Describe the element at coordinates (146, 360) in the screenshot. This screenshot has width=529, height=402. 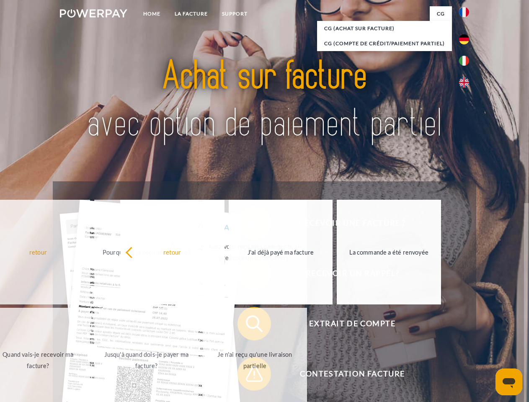
I see `div: Jusqu'à quand dois-je payer ma facture?` at that location.